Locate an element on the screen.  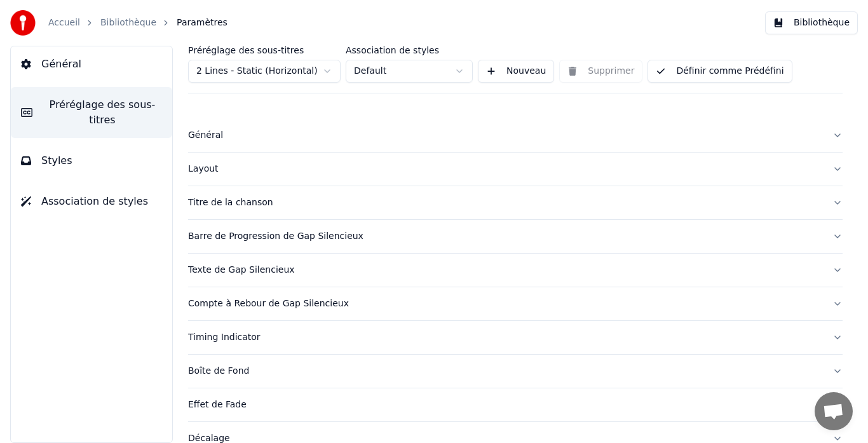
button: Boîte de Fond is located at coordinates (515, 371).